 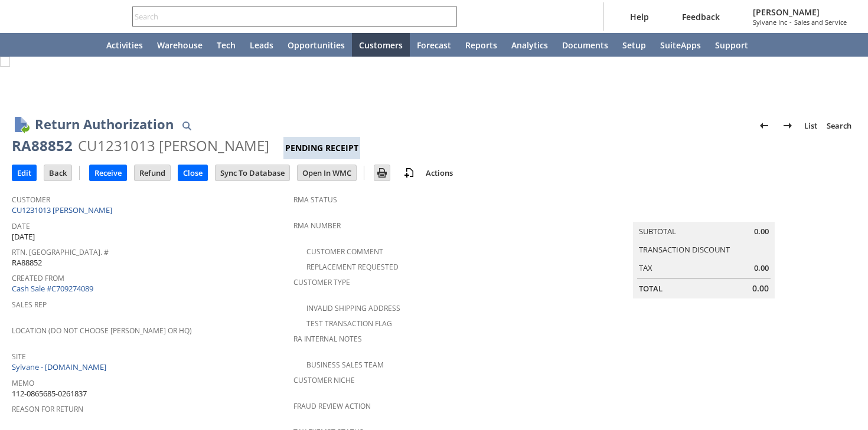 I want to click on span: Documents, so click(x=585, y=45).